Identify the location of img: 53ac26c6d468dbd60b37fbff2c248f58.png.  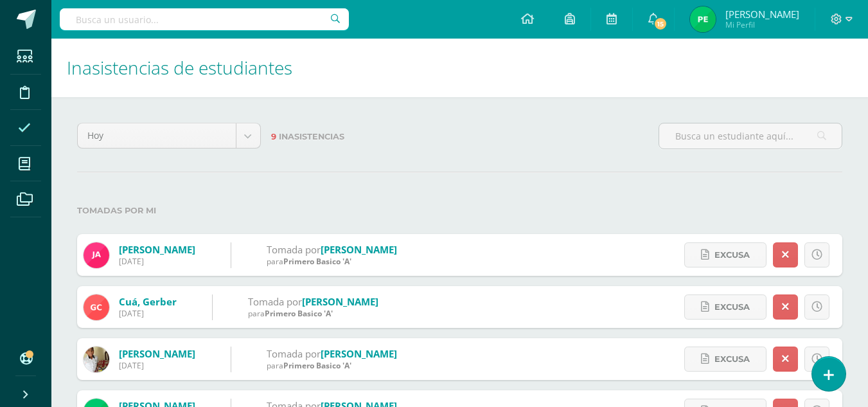
(97, 255).